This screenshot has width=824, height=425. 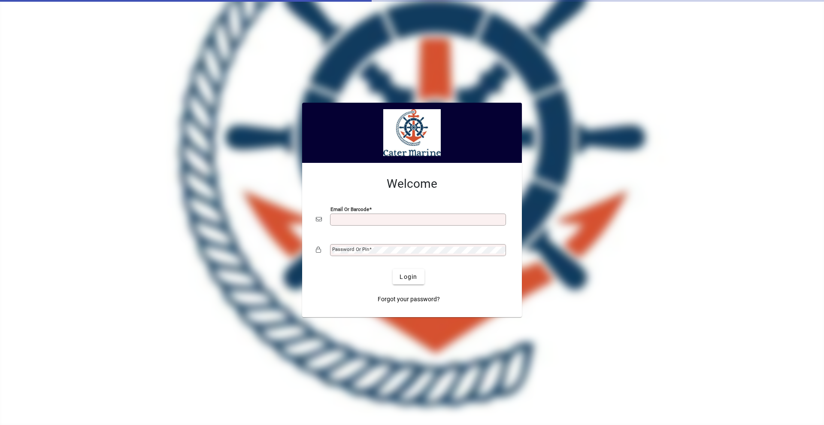 I want to click on span: Forgot your password?, so click(x=409, y=299).